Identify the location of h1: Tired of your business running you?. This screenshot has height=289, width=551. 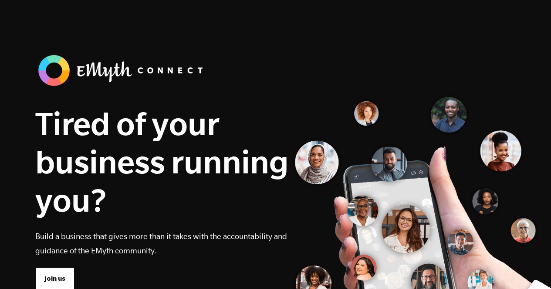
(162, 162).